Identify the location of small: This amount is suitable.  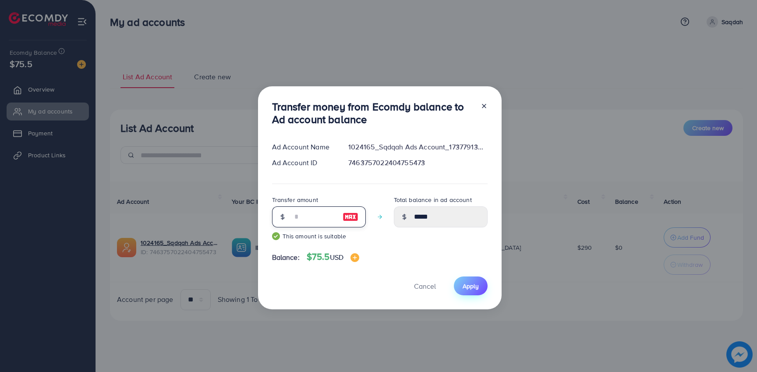
(319, 236).